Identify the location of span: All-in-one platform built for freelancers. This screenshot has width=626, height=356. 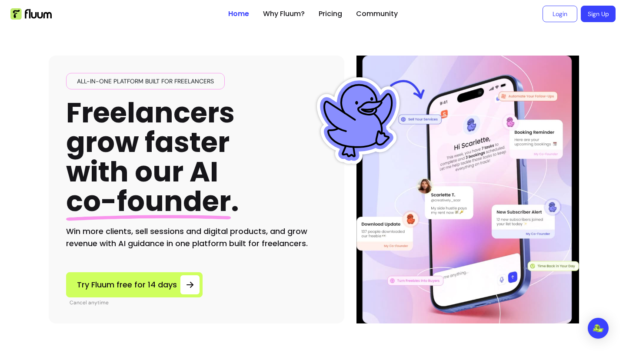
(145, 81).